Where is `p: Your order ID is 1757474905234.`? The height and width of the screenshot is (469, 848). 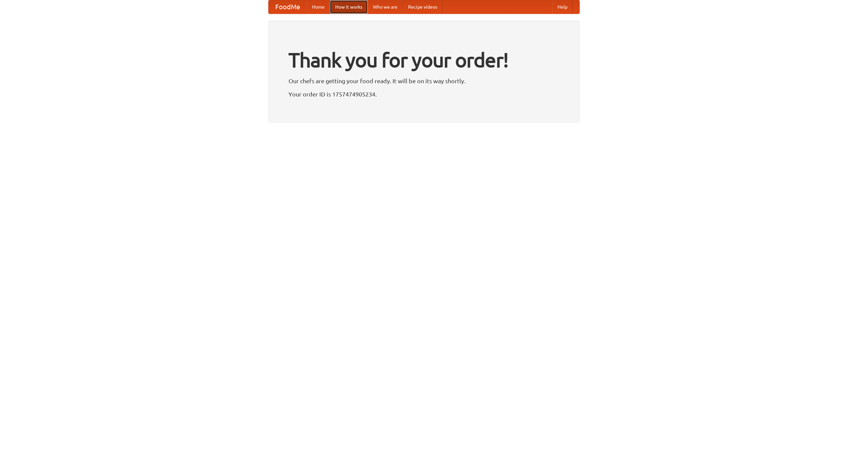
p: Your order ID is 1757474905234. is located at coordinates (424, 94).